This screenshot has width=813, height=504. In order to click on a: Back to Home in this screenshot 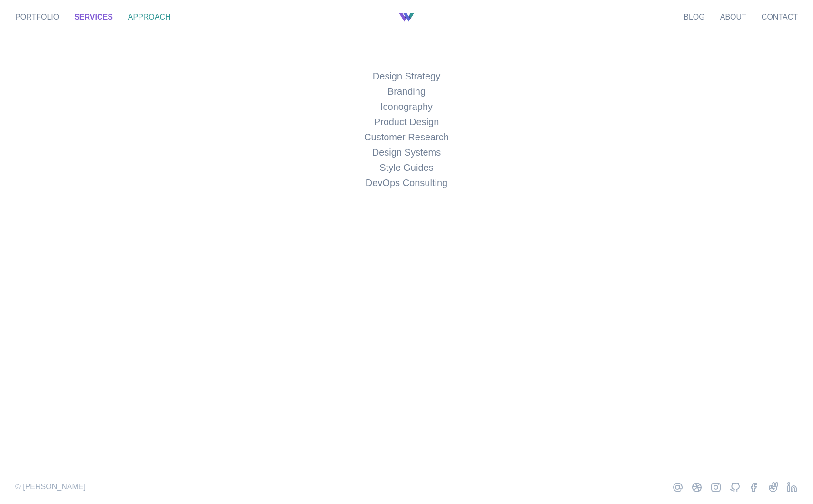, I will do `click(406, 17)`.